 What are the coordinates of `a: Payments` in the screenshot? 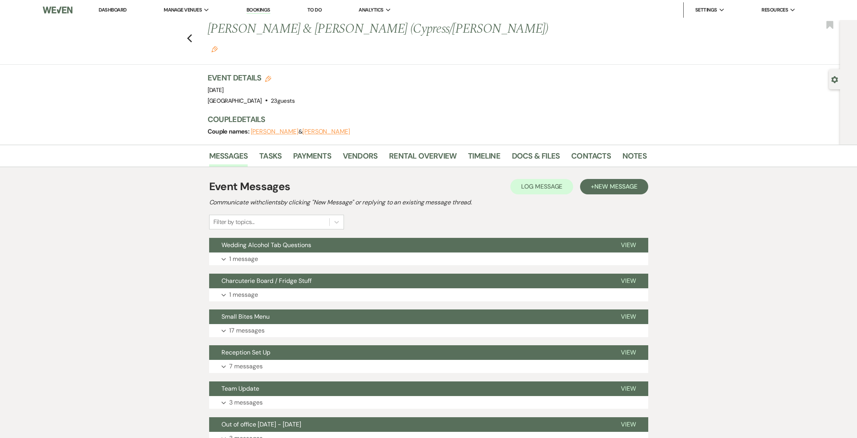 It's located at (312, 158).